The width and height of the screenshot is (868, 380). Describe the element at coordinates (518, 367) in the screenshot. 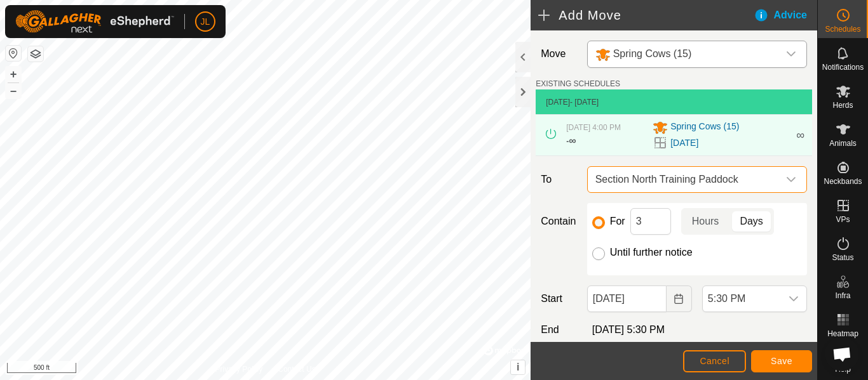

I see `button: i` at that location.